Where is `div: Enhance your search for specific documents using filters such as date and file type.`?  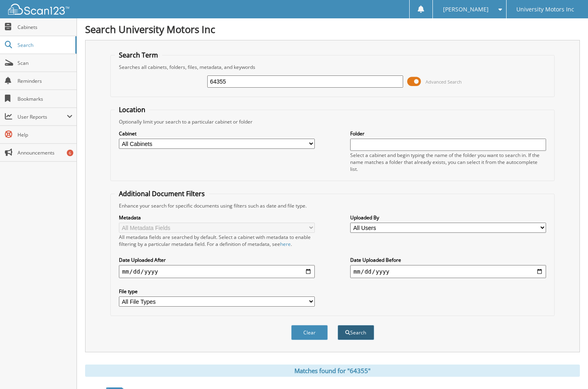 div: Enhance your search for specific documents using filters such as date and file type. is located at coordinates (332, 205).